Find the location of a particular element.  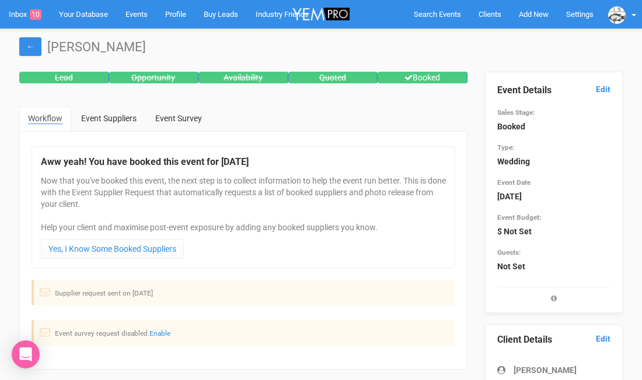

div: Availability is located at coordinates (243, 78).